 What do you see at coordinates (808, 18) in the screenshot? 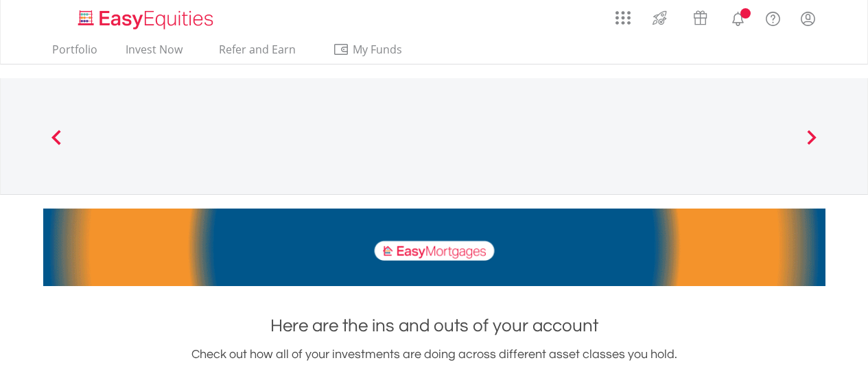
I see `a: My Profile` at bounding box center [808, 18].